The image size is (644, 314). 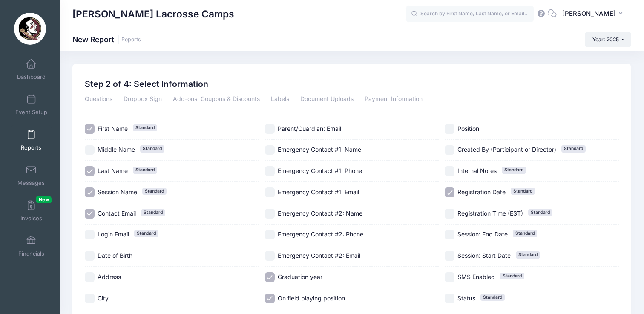 I want to click on input: Parent/Guardian: Email, so click(x=269, y=129).